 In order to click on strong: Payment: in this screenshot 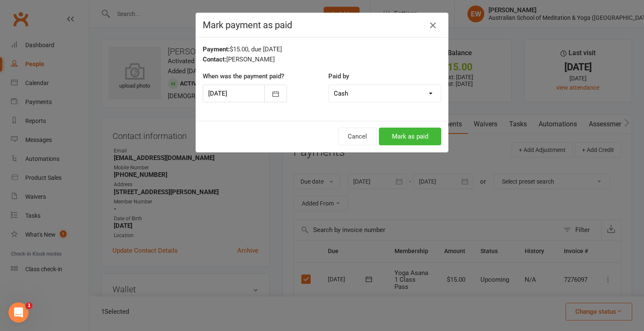, I will do `click(216, 49)`.